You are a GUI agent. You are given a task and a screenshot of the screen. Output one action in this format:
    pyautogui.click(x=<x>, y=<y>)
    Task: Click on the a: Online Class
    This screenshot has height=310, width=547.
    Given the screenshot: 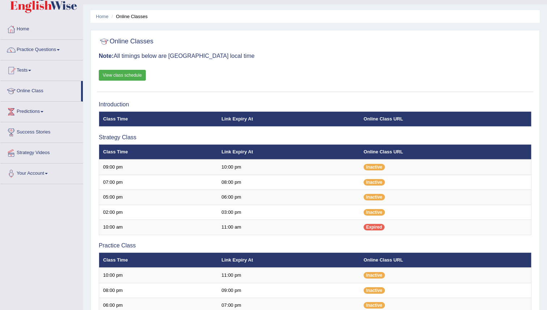 What is the action you would take?
    pyautogui.click(x=41, y=90)
    